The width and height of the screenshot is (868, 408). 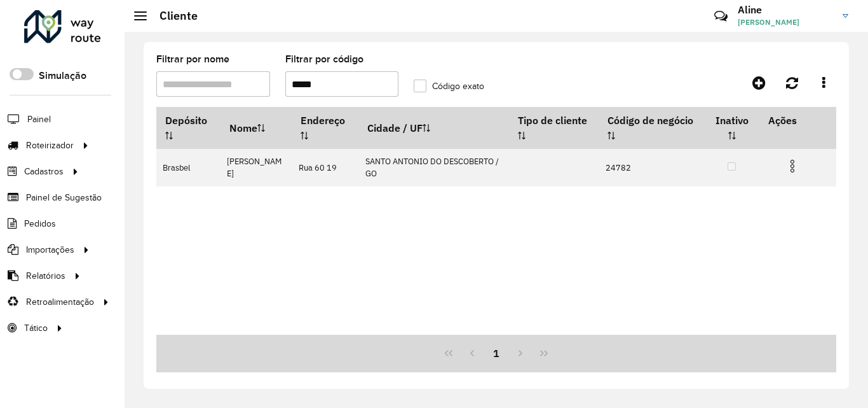 What do you see at coordinates (651, 168) in the screenshot?
I see `td: 24782` at bounding box center [651, 168].